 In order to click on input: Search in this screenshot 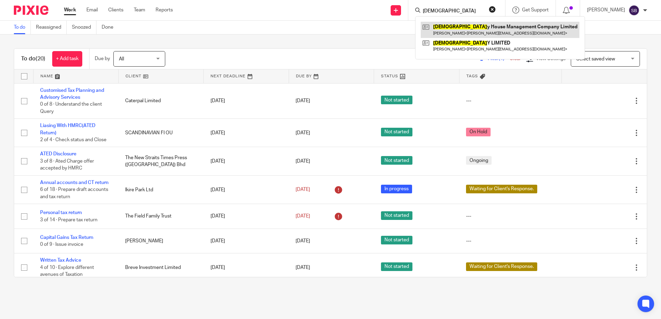, I will do `click(453, 11)`.